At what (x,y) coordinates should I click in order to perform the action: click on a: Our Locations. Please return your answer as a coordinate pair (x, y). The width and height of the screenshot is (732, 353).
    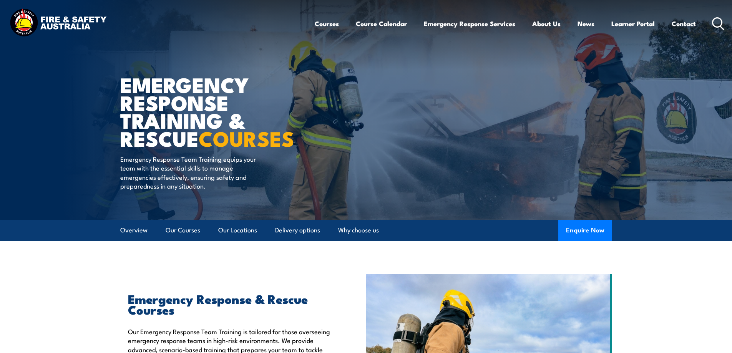
    Looking at the image, I should click on (238, 230).